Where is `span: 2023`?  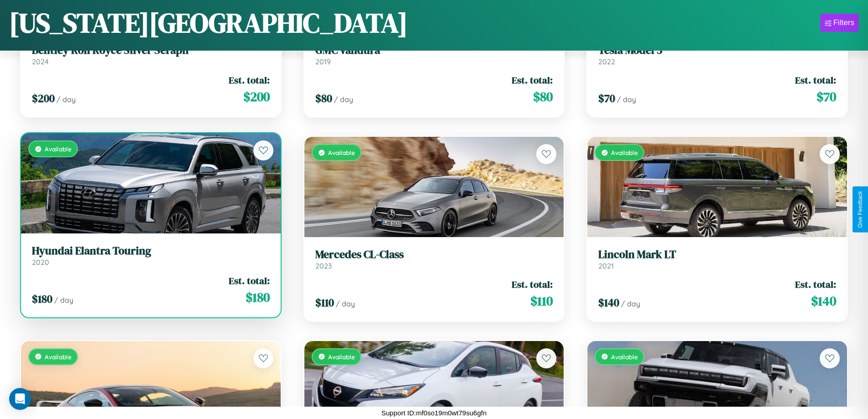 span: 2023 is located at coordinates (324, 266).